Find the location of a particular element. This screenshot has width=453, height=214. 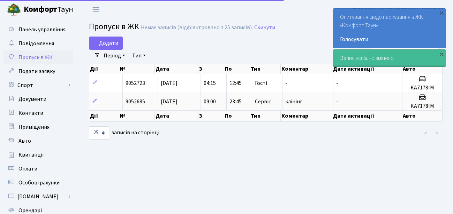

span: Сервіс is located at coordinates (263, 102).